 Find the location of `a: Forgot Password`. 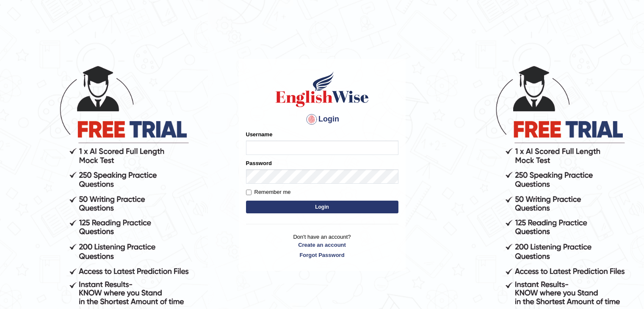

a: Forgot Password is located at coordinates (322, 255).